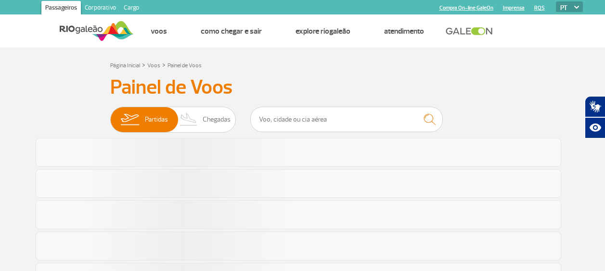 The height and width of the screenshot is (271, 605). Describe the element at coordinates (595, 107) in the screenshot. I see `button: Abrir tradutor de língua de sinais.` at that location.